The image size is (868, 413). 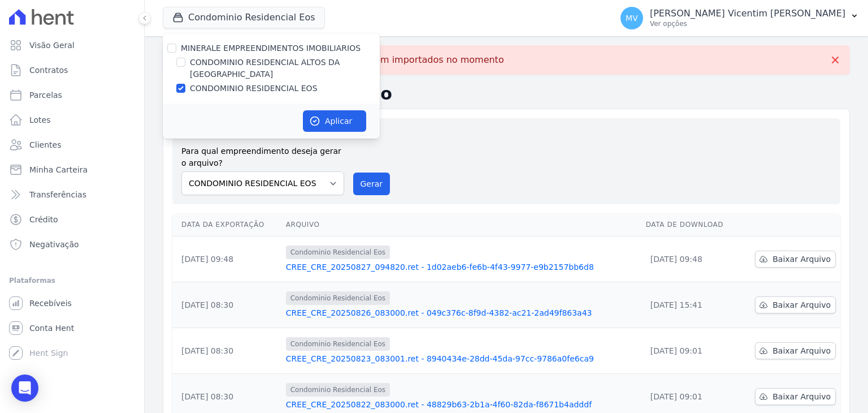 I want to click on label: MINERALE EMPREENDIMENTOS IMOBILIARIOS, so click(x=270, y=48).